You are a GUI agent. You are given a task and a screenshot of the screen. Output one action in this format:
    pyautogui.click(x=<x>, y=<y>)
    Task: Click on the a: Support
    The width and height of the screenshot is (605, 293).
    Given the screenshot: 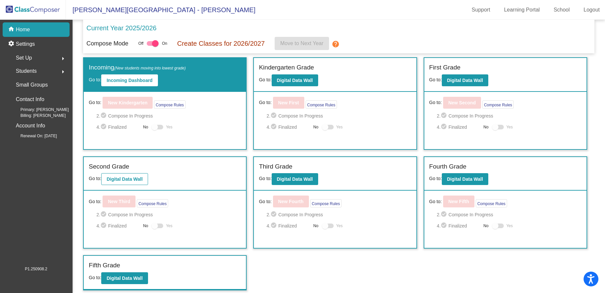 What is the action you would take?
    pyautogui.click(x=481, y=10)
    